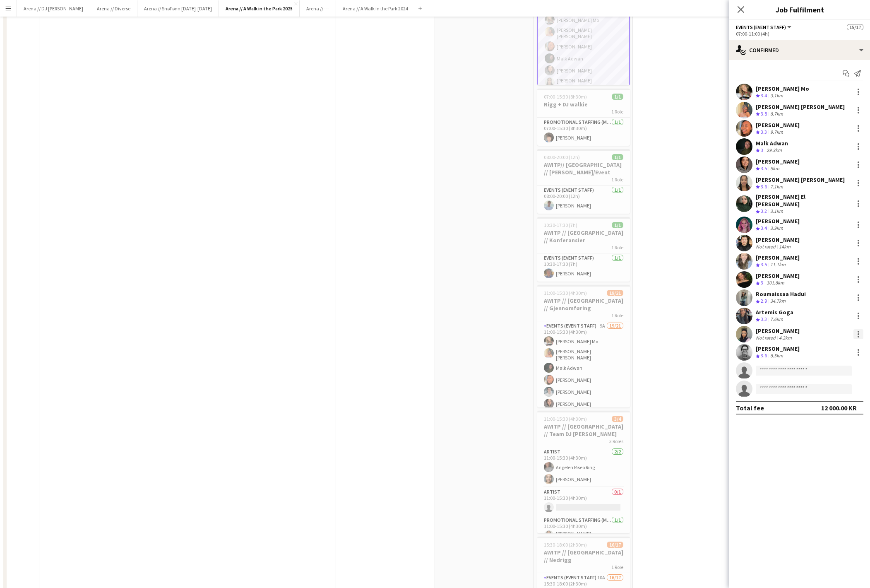  What do you see at coordinates (774, 312) in the screenshot?
I see `div: Artemis Goga` at bounding box center [774, 312].